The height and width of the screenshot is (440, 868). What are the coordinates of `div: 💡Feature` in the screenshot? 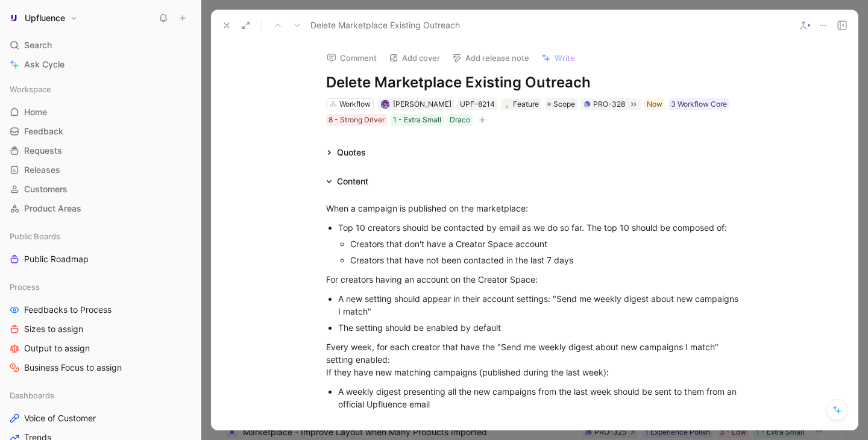 It's located at (521, 104).